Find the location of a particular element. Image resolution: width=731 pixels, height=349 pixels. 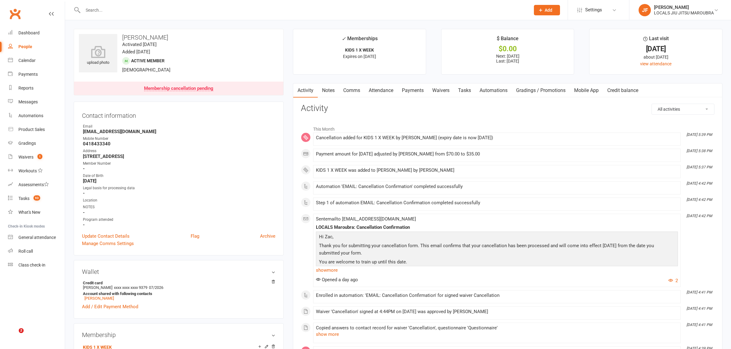

h3: Contact information is located at coordinates (179, 114).